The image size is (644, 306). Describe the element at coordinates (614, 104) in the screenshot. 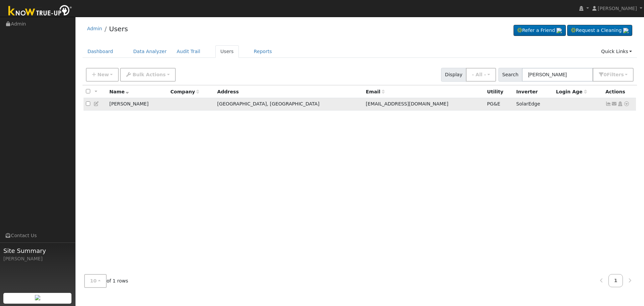

I see `a: alanorme@me.com` at that location.